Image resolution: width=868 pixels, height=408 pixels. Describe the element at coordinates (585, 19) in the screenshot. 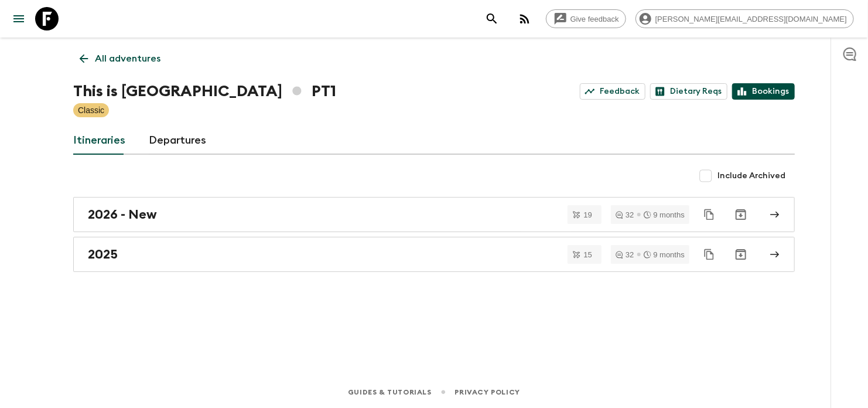

I see `a: Give feedback` at that location.